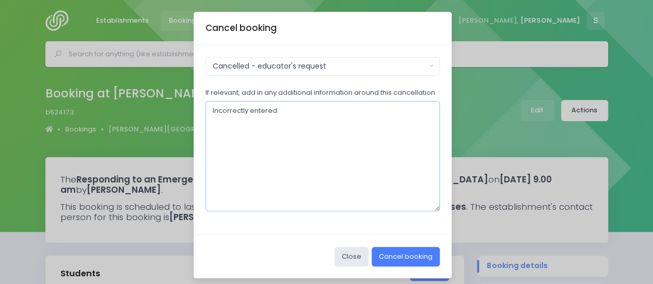  What do you see at coordinates (352, 257) in the screenshot?
I see `button: Close` at bounding box center [352, 257].